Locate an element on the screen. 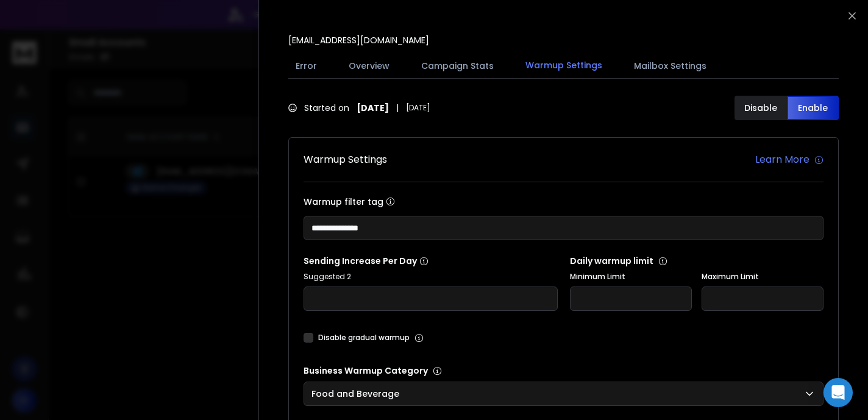 This screenshot has width=868, height=420. button: DisableEnable is located at coordinates (786, 108).